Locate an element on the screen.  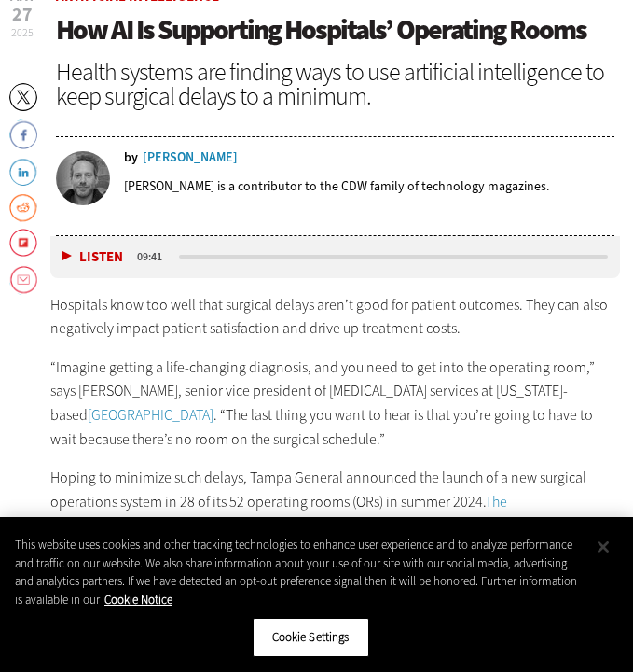
button: Close is located at coordinates (603, 547).